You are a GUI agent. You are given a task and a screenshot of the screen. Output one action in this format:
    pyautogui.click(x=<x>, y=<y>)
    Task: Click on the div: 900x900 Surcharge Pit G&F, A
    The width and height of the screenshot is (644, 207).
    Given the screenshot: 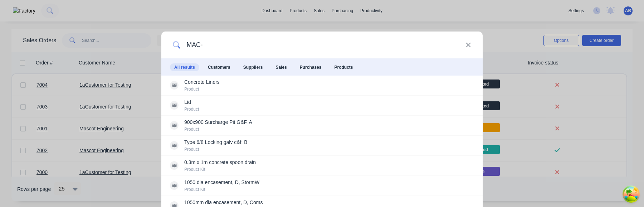 What is the action you would take?
    pyautogui.click(x=218, y=122)
    